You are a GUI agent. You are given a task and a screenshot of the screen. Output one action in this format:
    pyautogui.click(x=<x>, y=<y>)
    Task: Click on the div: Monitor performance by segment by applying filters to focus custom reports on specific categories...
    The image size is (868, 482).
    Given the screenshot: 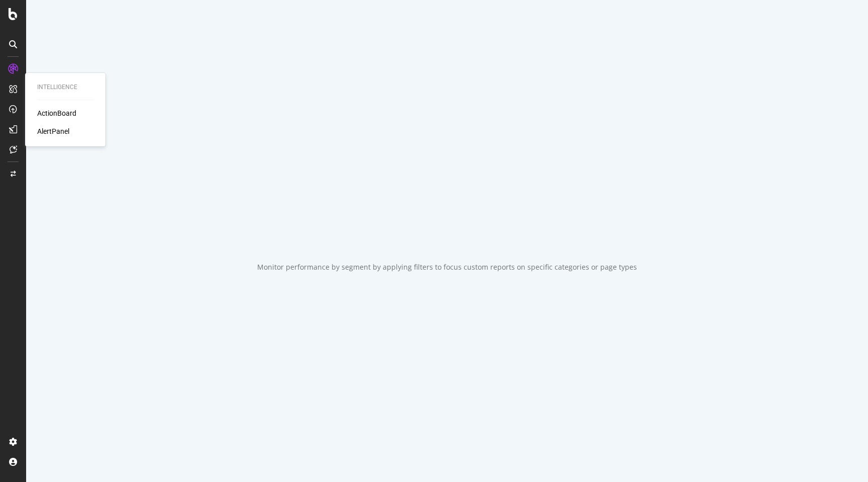 What is the action you would take?
    pyautogui.click(x=447, y=267)
    